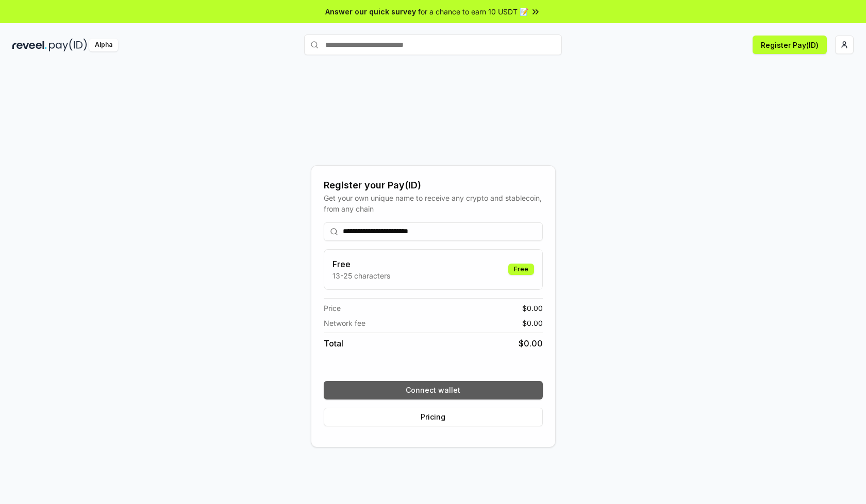  Describe the element at coordinates (521, 269) in the screenshot. I see `div: Free` at that location.